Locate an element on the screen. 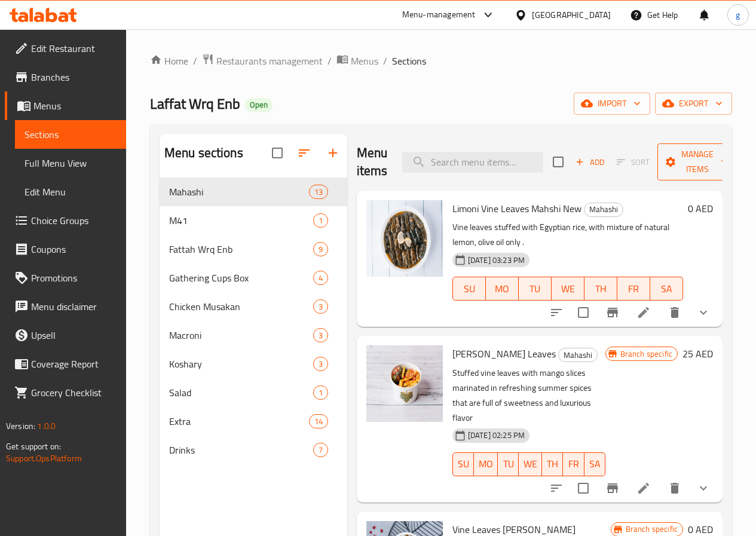  button: export is located at coordinates (694, 104).